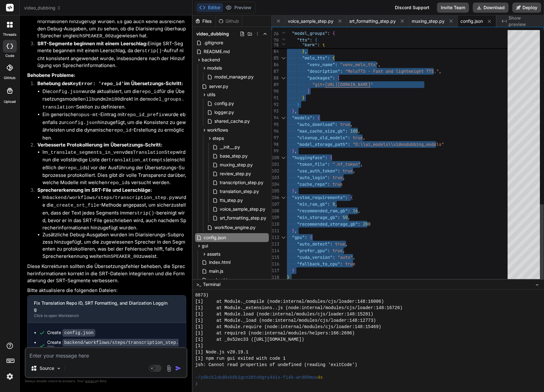 The width and height of the screenshot is (544, 392). Describe the element at coordinates (213, 43) in the screenshot. I see `span: .gitignore` at that location.